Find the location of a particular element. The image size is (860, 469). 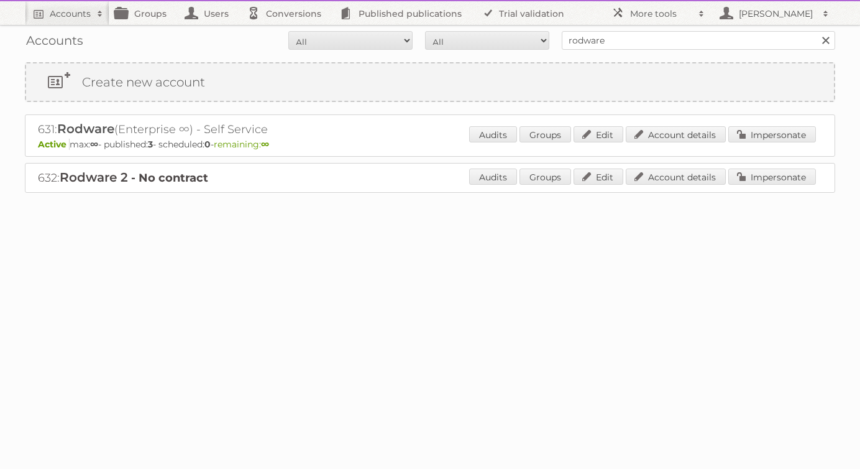

a: More tools is located at coordinates (658, 13).